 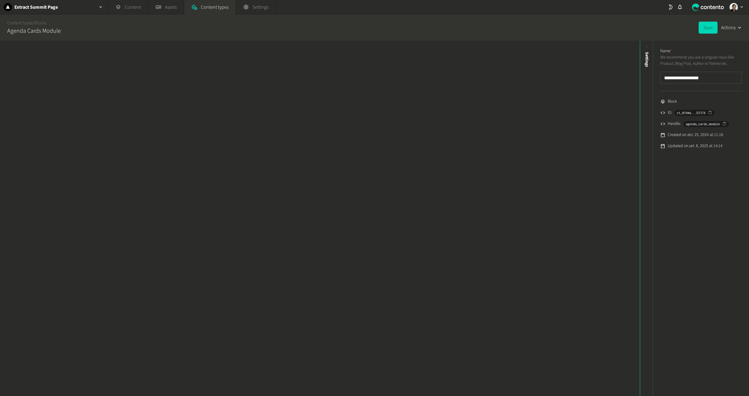 What do you see at coordinates (666, 51) in the screenshot?
I see `label: Name` at bounding box center [666, 51].